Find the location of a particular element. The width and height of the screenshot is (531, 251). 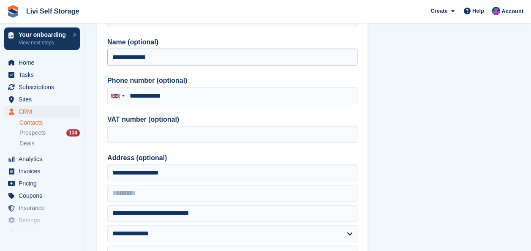

div: United Kingdom: +44 is located at coordinates (117, 96).